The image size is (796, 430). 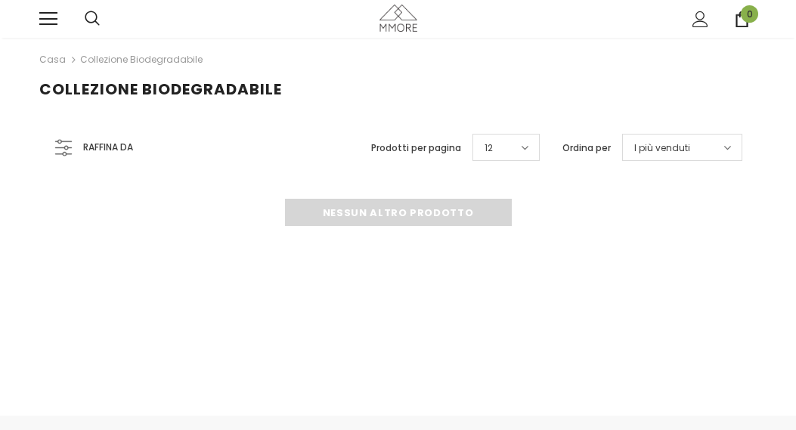 I want to click on span: 12, so click(x=489, y=148).